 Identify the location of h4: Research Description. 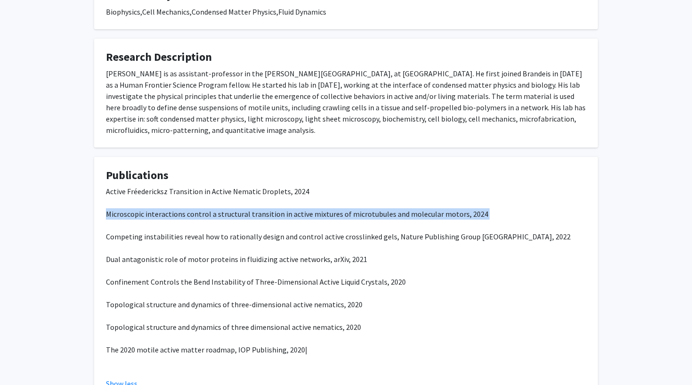
(346, 57).